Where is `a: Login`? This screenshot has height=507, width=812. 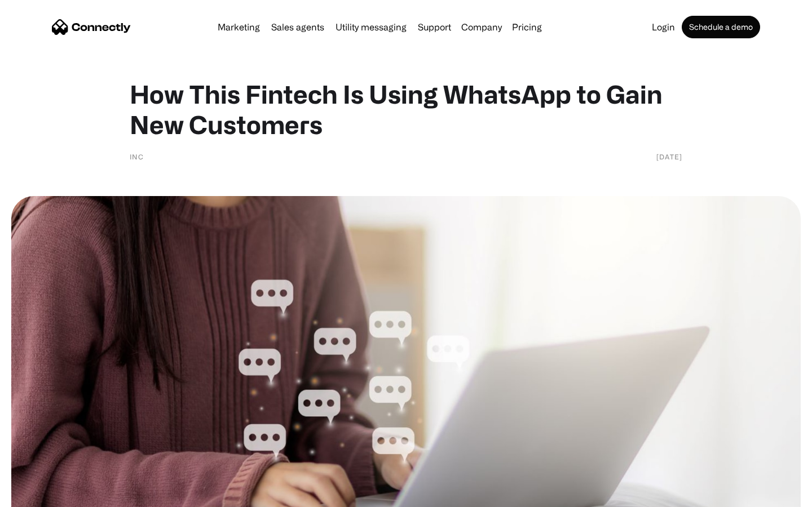 a: Login is located at coordinates (663, 27).